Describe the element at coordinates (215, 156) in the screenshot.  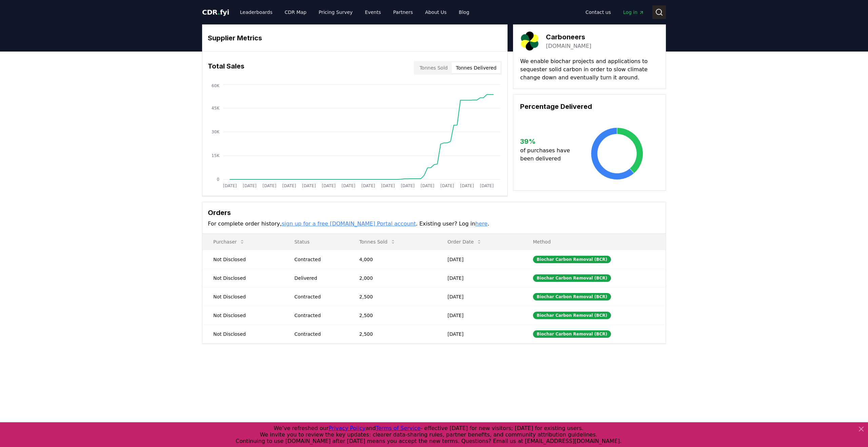
I see `tspan: 15K` at that location.